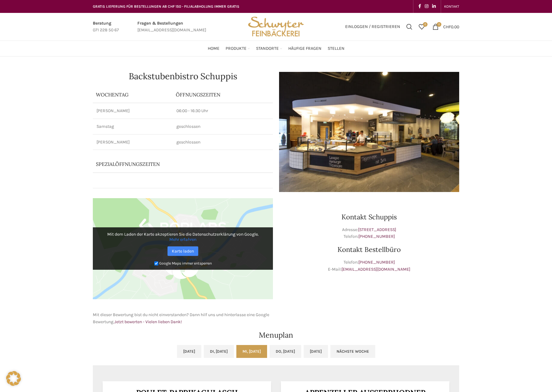  What do you see at coordinates (185, 263) in the screenshot?
I see `small: Google Maps immer entsperren` at bounding box center [185, 263].